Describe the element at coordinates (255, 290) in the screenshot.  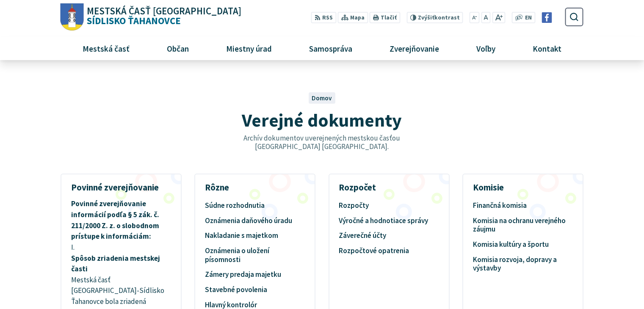
I see `a: Stavebné povolenia` at that location.